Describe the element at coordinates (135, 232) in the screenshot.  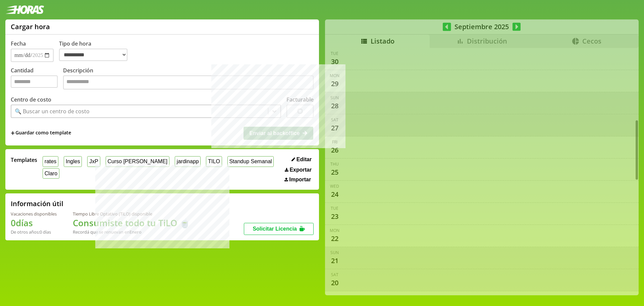
I see `b: Enero` at that location.